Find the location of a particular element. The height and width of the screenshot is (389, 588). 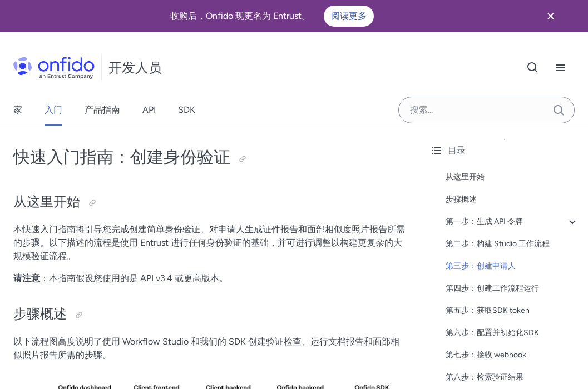

font: 第二步：构建 Studio 工作流程 is located at coordinates (497, 244).